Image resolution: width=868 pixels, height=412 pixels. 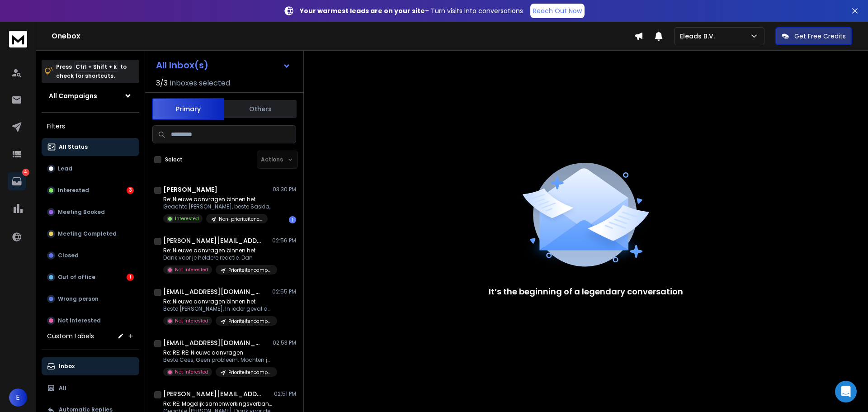 What do you see at coordinates (846, 392) in the screenshot?
I see `div: Open Intercom Messenger` at bounding box center [846, 392].